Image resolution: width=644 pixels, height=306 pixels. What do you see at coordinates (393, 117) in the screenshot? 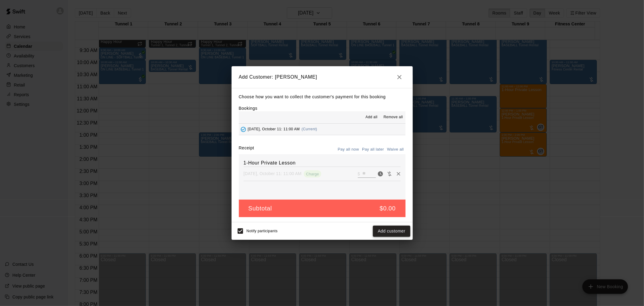
I see `span: Remove all` at bounding box center [393, 117].